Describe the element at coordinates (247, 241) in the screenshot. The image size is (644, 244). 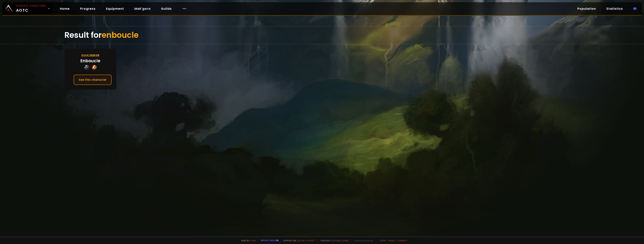
I see `span: Made by` at that location.